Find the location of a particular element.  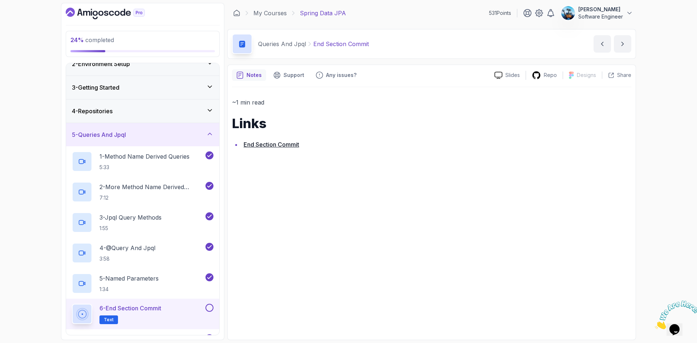

p: Software Engineer is located at coordinates (601, 17).